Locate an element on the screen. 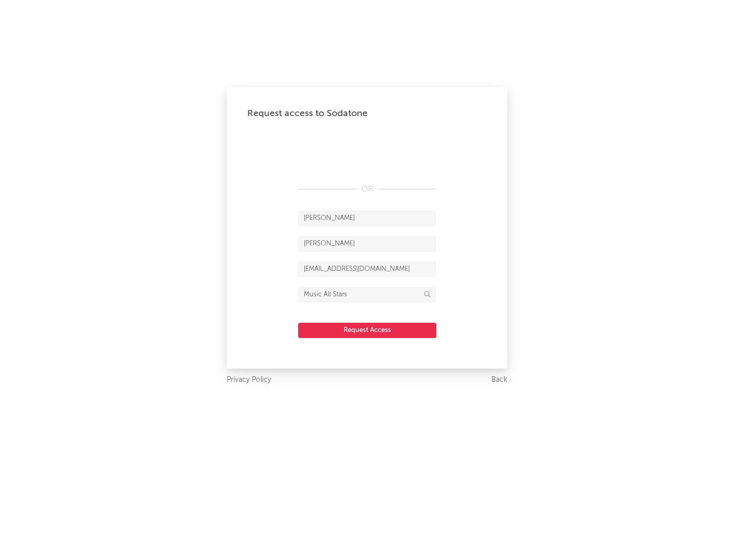 This screenshot has height=560, width=734. button: Request Access is located at coordinates (367, 330).